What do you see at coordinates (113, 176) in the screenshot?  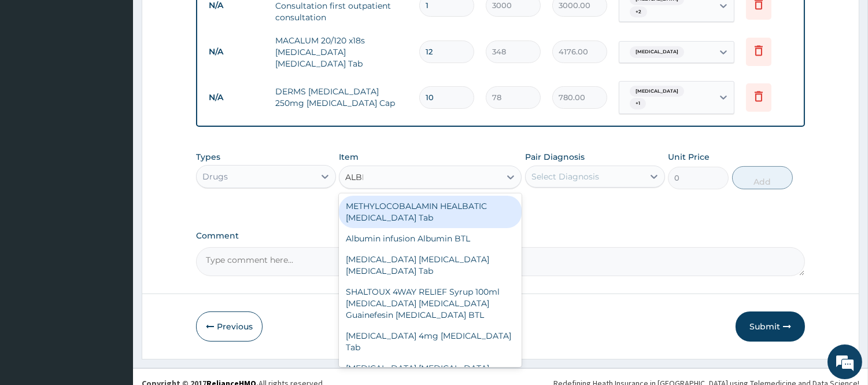 I see `span: We're online!` at bounding box center [113, 176].